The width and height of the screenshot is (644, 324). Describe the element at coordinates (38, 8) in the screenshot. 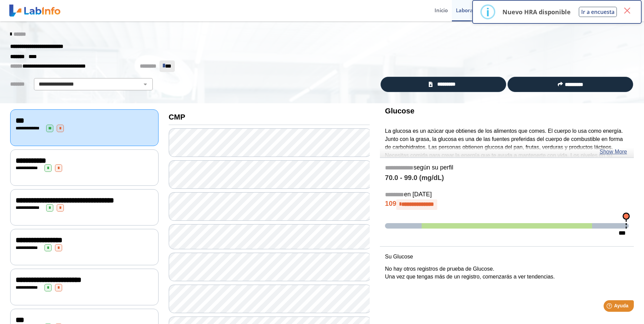

I see `span: Ayuda` at that location.